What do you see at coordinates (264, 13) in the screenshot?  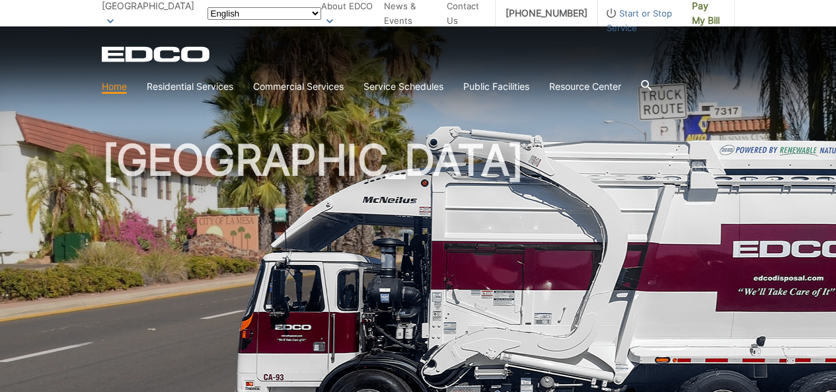 I see `select: Select a language` at bounding box center [264, 13].